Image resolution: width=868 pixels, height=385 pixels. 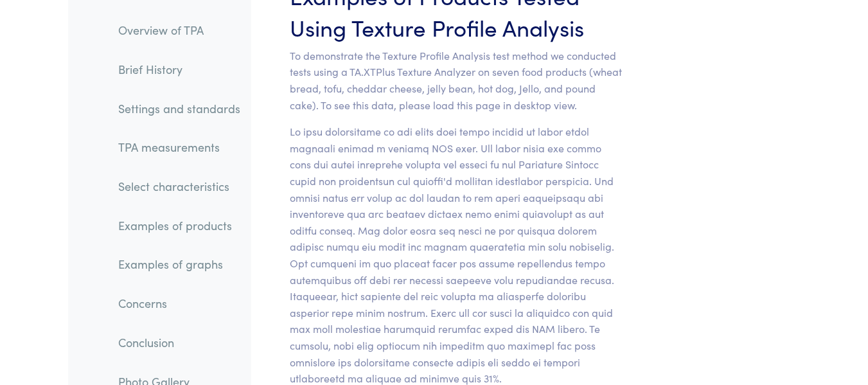 What do you see at coordinates (179, 69) in the screenshot?
I see `a: Brief History` at bounding box center [179, 69].